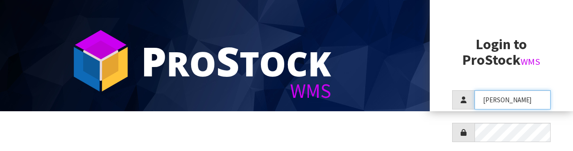 The width and height of the screenshot is (573, 151). I want to click on span: P, so click(154, 61).